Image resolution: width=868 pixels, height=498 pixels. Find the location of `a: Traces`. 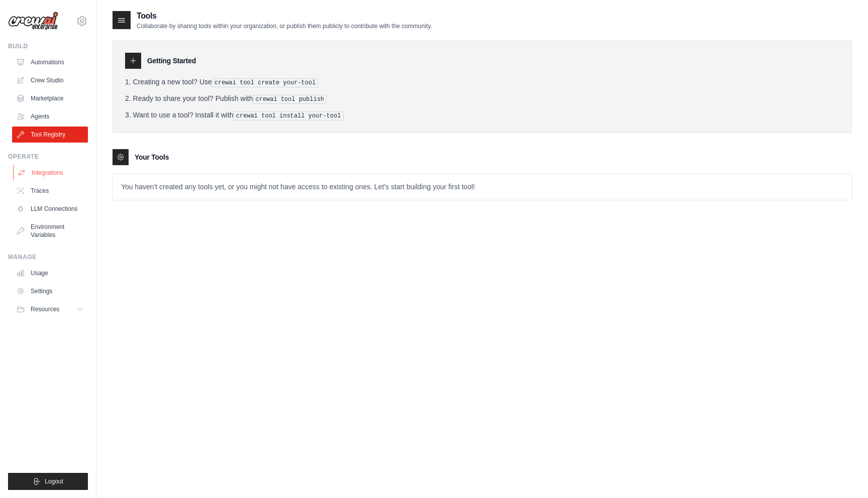

a: Traces is located at coordinates (50, 191).